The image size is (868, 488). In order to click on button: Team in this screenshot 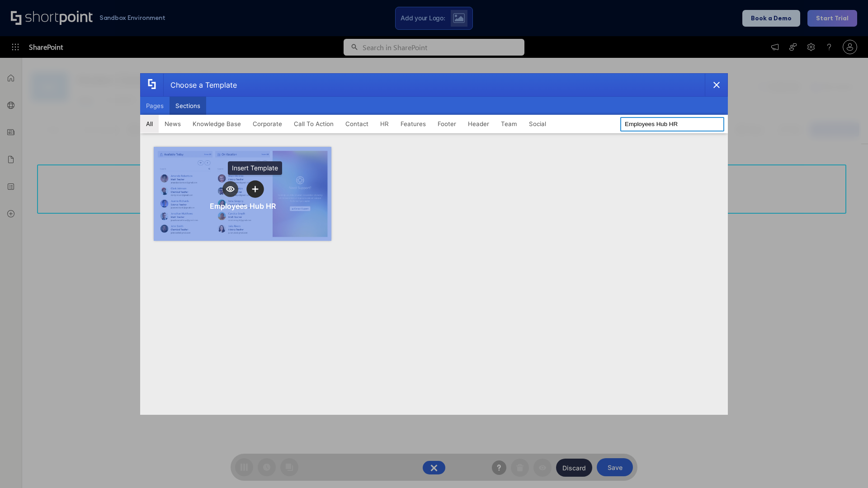, I will do `click(509, 124)`.